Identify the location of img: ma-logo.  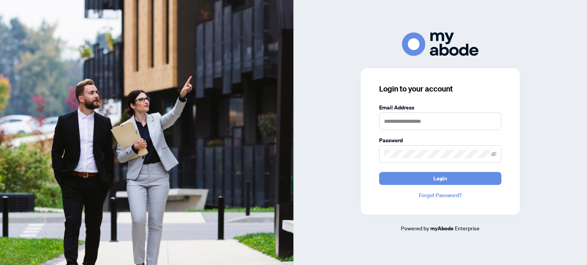
(440, 44).